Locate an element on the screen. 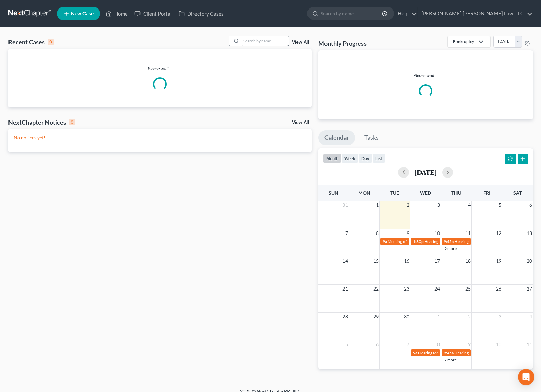 The image size is (541, 392). span: 18 is located at coordinates (468, 261).